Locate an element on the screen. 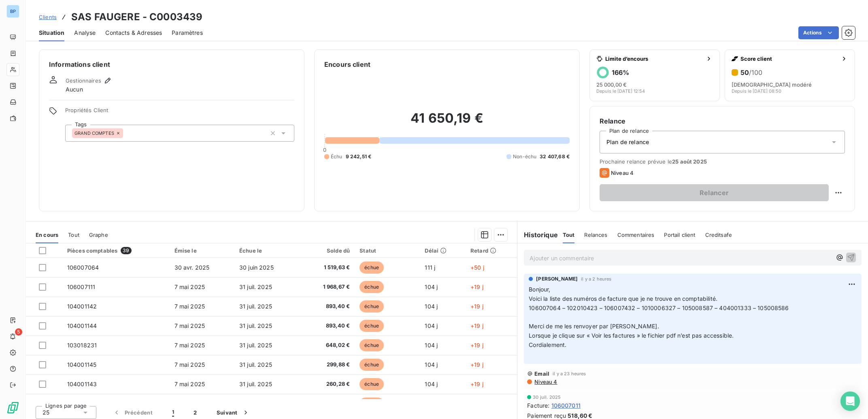  button: Actions is located at coordinates (819, 33).